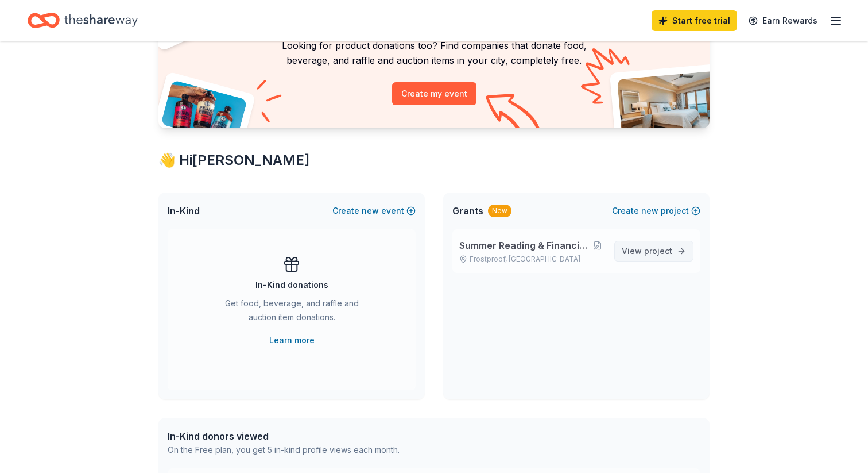 The height and width of the screenshot is (473, 868). What do you see at coordinates (695, 21) in the screenshot?
I see `a: Start free trial` at bounding box center [695, 21].